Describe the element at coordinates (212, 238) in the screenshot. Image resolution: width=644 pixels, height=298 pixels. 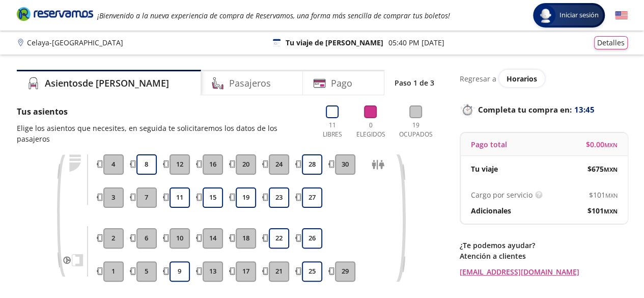
I see `button: 14` at that location.